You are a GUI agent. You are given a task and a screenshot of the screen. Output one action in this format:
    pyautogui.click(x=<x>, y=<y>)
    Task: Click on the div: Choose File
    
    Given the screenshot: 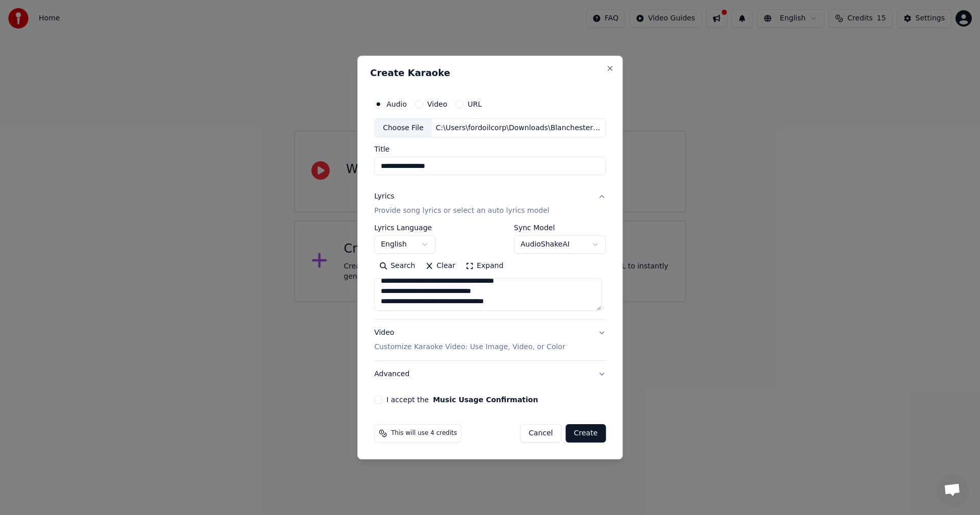 What is the action you would take?
    pyautogui.click(x=403, y=128)
    